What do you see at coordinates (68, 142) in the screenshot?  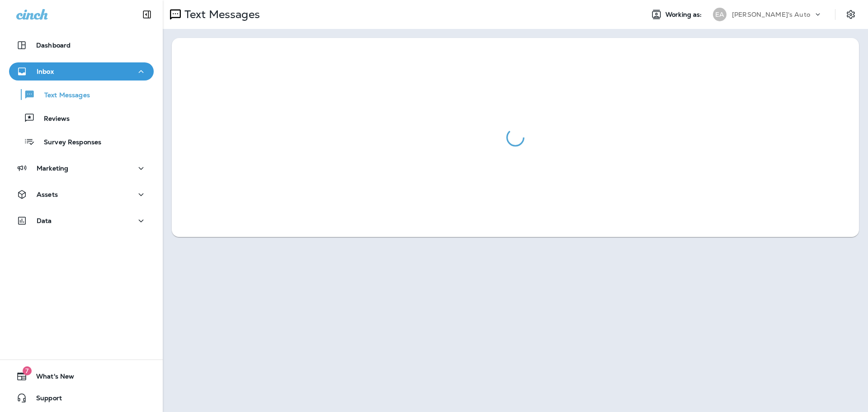 I see `p: Survey Responses` at bounding box center [68, 142].